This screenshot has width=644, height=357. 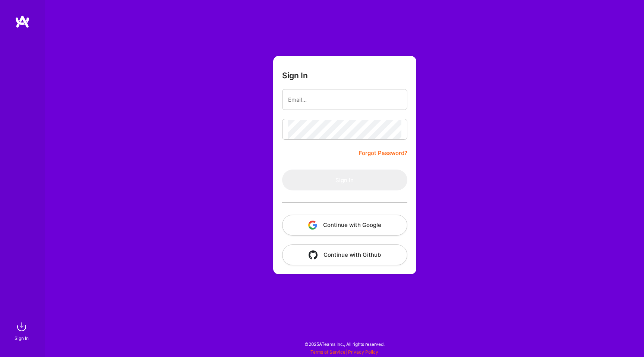 I want to click on a: Privacy Policy, so click(x=363, y=352).